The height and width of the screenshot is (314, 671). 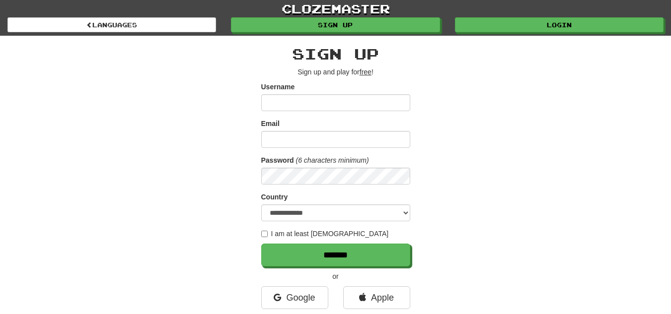 I want to click on u: free, so click(x=366, y=72).